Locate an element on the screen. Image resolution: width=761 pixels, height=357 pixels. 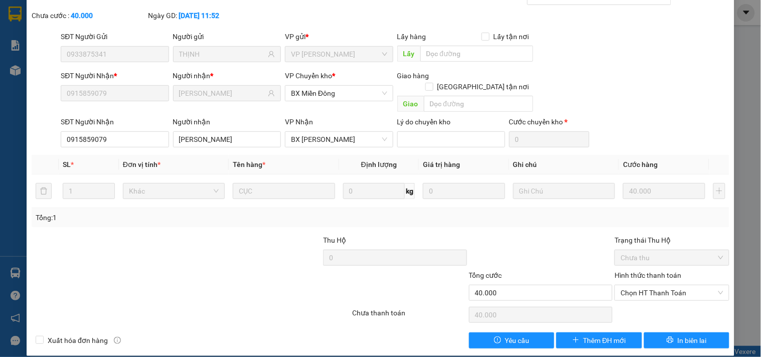
span: BX Phạm Văn Đồng is located at coordinates (339, 139).